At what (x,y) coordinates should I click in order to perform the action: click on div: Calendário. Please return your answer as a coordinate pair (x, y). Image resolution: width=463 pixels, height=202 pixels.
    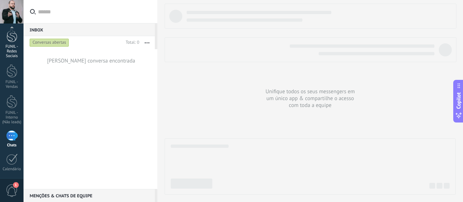
    Looking at the image, I should click on (12, 169).